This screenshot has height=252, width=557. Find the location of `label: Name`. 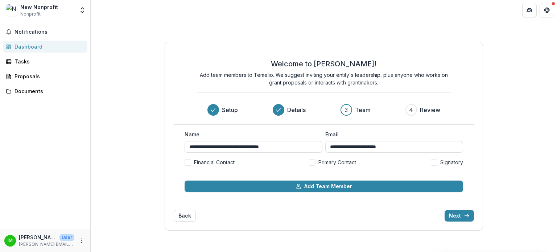

label: Name is located at coordinates (251, 134).